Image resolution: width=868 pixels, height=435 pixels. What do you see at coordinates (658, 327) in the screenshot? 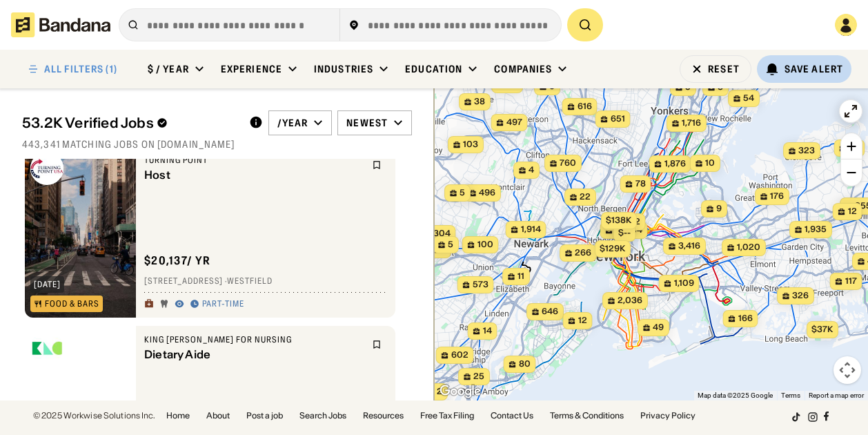
I see `span: 49` at bounding box center [658, 327].